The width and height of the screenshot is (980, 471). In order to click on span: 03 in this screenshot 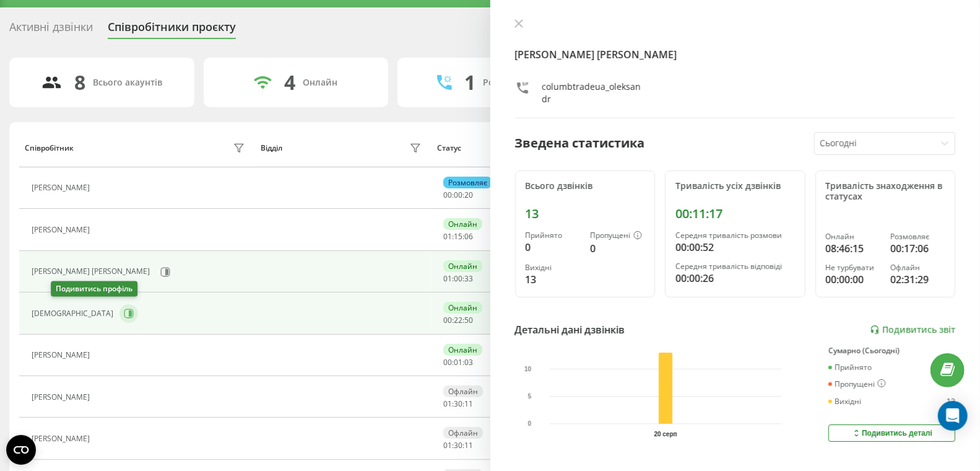, I will do `click(469, 361)`.